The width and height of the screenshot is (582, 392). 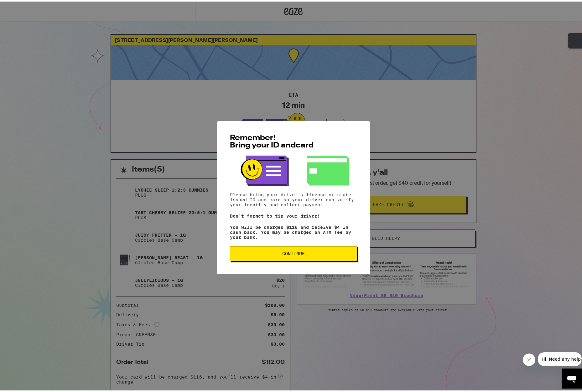 What do you see at coordinates (272, 140) in the screenshot?
I see `span: Remember! Bring your ID and card` at bounding box center [272, 140].